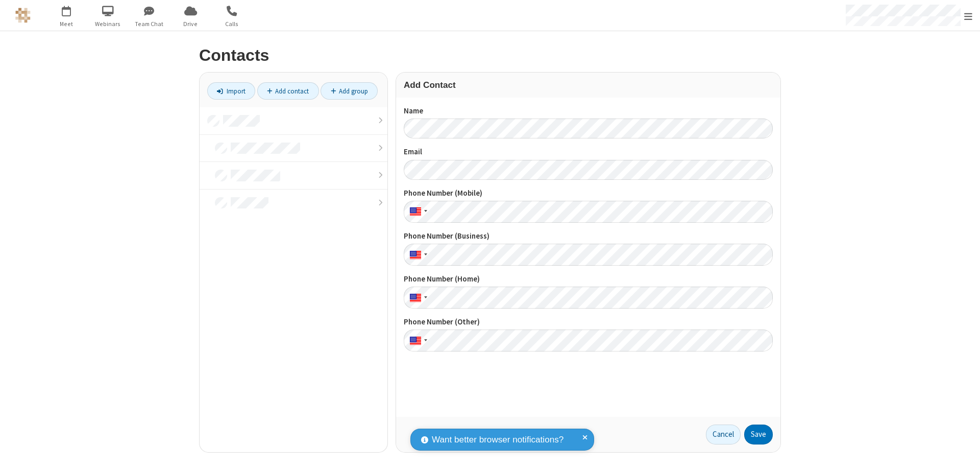 The height and width of the screenshot is (468, 980). Describe the element at coordinates (589, 111) in the screenshot. I see `label: Name` at that location.